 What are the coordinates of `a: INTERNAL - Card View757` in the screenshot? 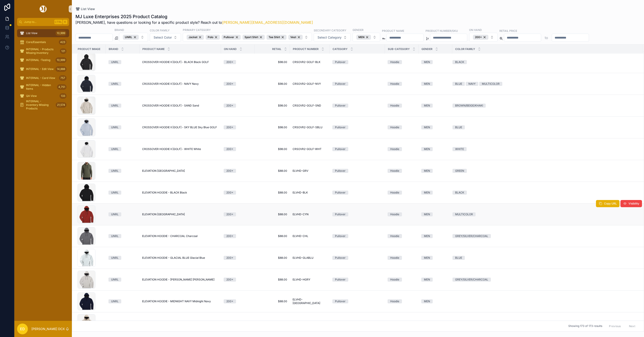 It's located at (43, 78).